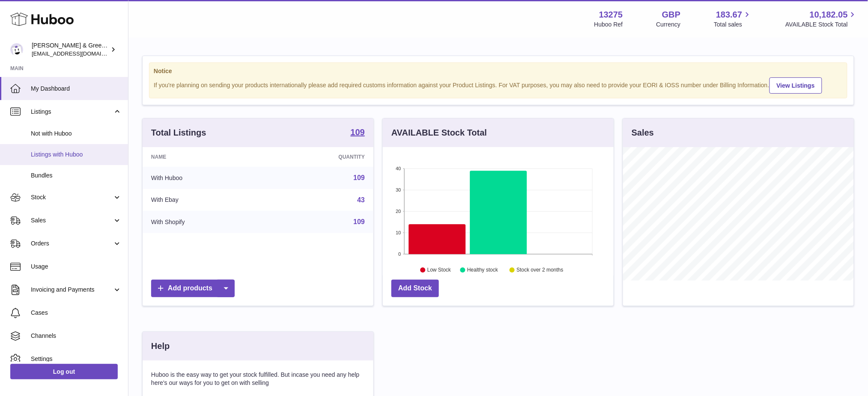  What do you see at coordinates (205, 200) in the screenshot?
I see `td: With Ebay` at bounding box center [205, 200].